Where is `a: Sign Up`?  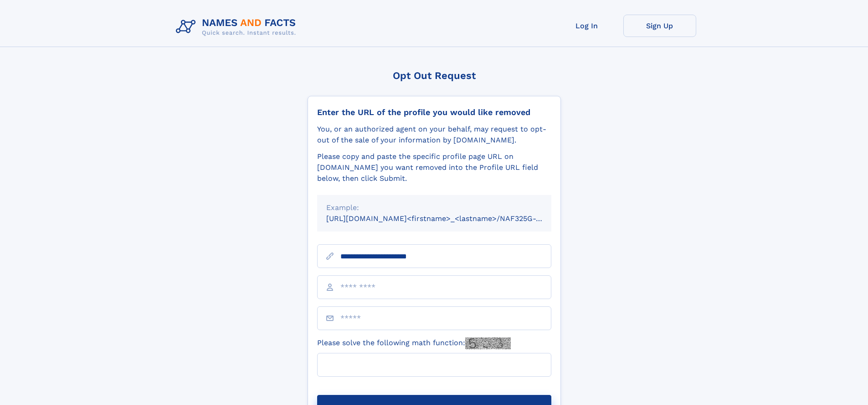 a: Sign Up is located at coordinates (660, 25).